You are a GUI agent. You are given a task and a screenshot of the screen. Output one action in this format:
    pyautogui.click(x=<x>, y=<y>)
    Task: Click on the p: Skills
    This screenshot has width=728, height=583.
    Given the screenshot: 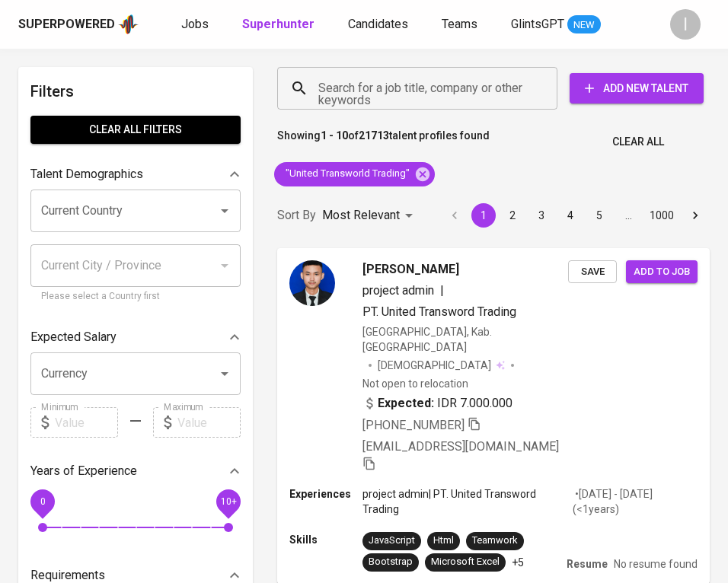 What is the action you would take?
    pyautogui.click(x=326, y=540)
    